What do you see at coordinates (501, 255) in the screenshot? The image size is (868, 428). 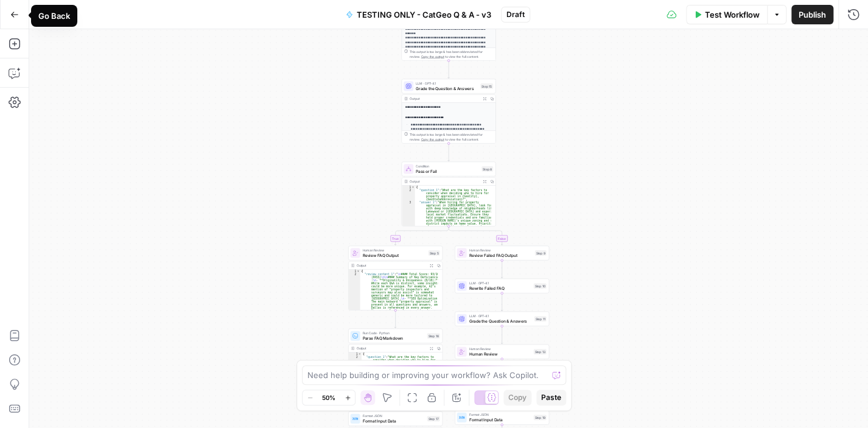 I see `span: Review Failed FAQ Output` at bounding box center [501, 255].